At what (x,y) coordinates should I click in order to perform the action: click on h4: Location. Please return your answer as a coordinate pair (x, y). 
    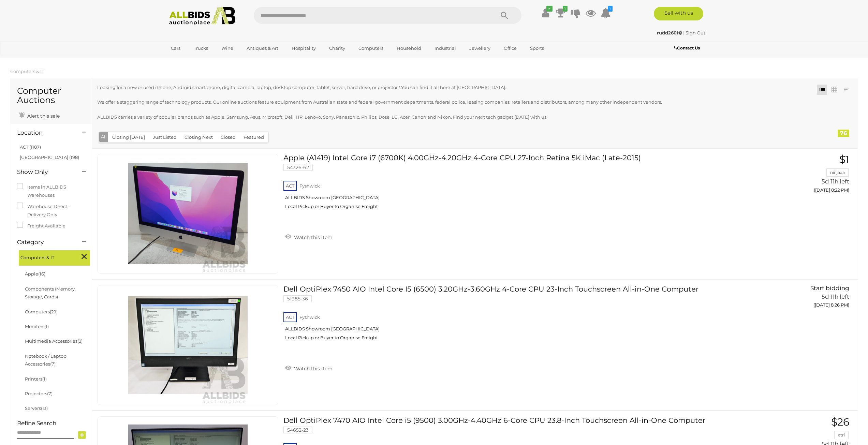
    Looking at the image, I should click on (45, 133).